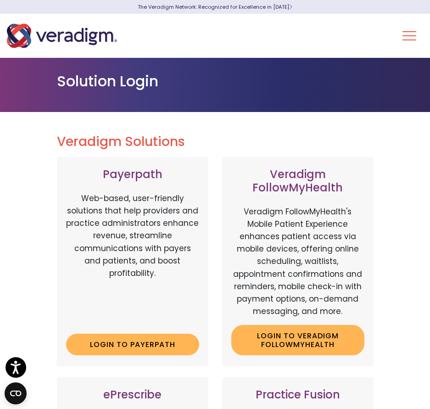  Describe the element at coordinates (215, 142) in the screenshot. I see `h2: Veradigm Solutions` at that location.